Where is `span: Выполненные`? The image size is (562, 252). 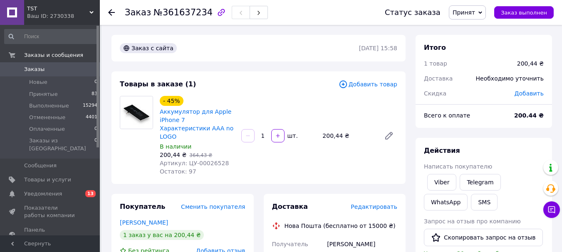
span: Выполненные is located at coordinates (49, 106).